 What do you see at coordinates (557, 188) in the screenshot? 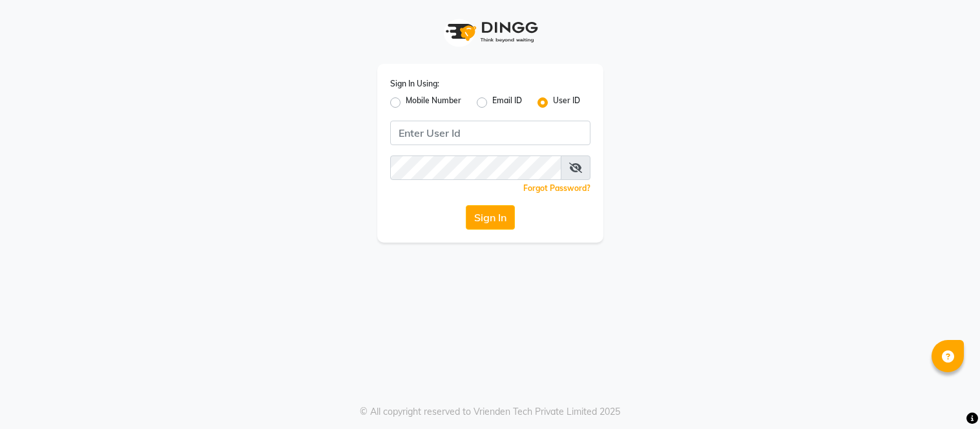
I see `a: Forgot Password?` at bounding box center [557, 188].